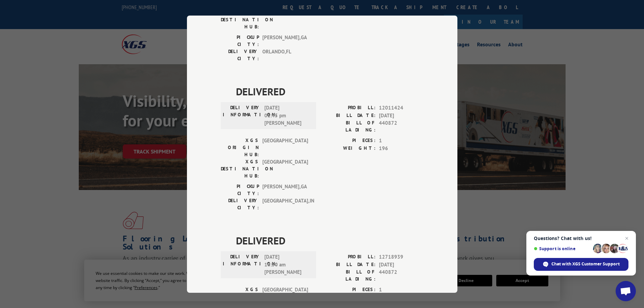 The width and height of the screenshot is (644, 308). What do you see at coordinates (626, 291) in the screenshot?
I see `a: Open chat` at bounding box center [626, 291].